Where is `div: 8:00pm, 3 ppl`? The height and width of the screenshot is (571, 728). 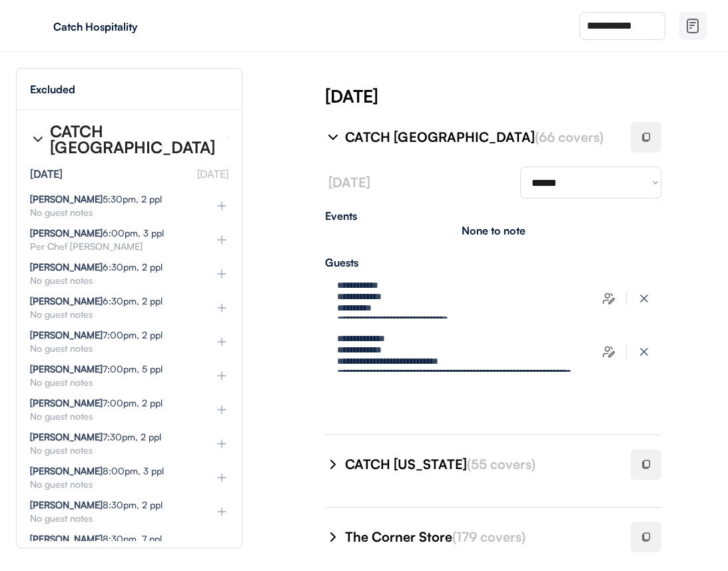
div: 8:00pm, 3 ppl is located at coordinates (97, 470).